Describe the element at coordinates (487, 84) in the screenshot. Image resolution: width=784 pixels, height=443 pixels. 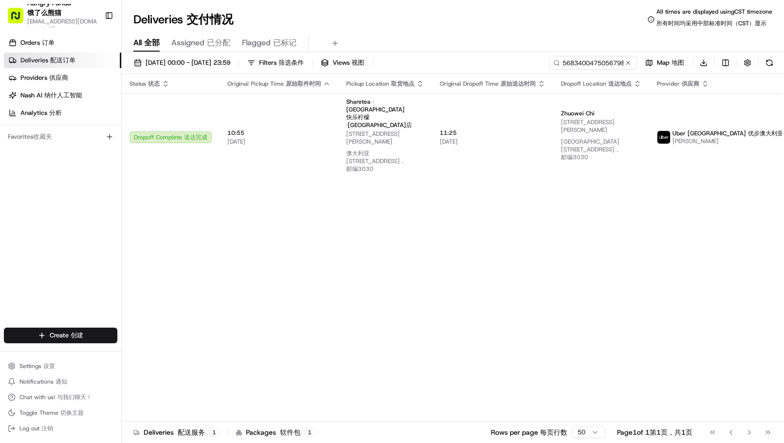
I see `span: Original Dropoff Time` at that location.